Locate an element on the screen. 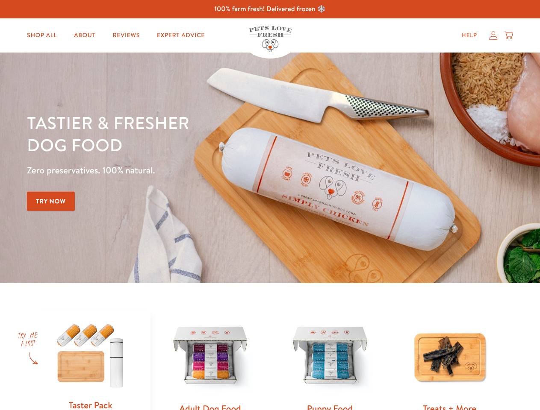 Image resolution: width=540 pixels, height=410 pixels. h1: Tastier & fresher dog food is located at coordinates (189, 134).